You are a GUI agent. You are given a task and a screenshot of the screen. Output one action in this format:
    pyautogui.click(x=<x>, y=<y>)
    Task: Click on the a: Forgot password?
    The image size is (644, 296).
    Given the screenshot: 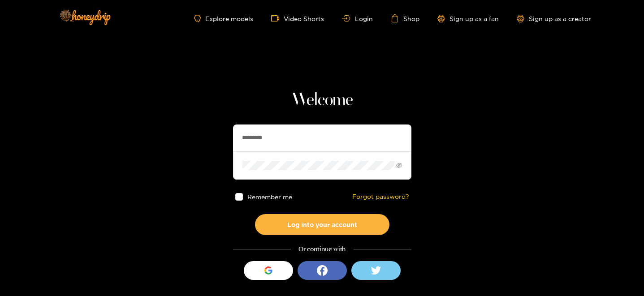 What is the action you would take?
    pyautogui.click(x=380, y=197)
    